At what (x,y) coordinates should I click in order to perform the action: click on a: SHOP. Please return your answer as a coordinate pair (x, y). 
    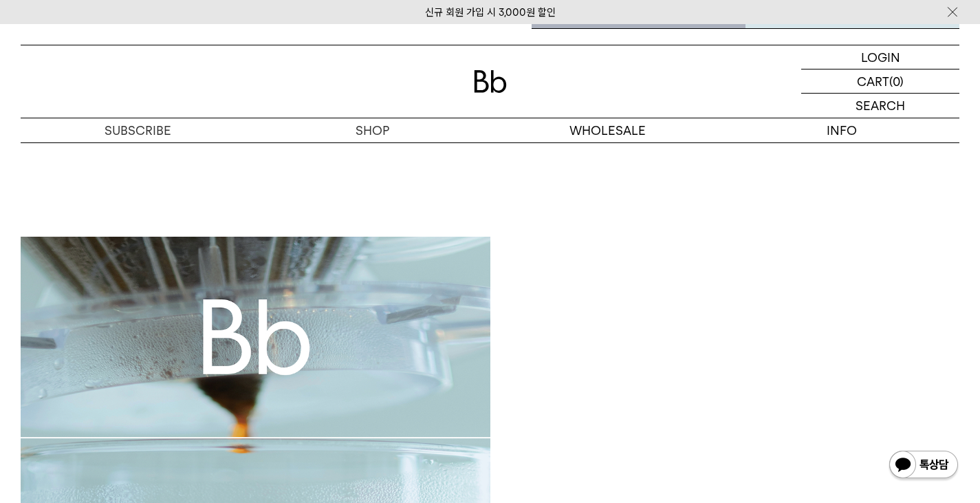
    Looking at the image, I should click on (372, 130).